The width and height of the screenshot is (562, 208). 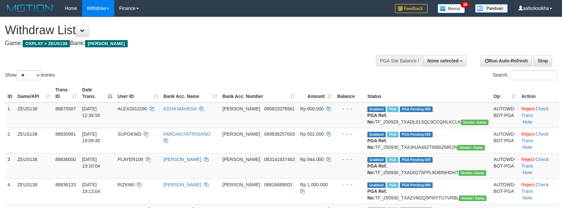 What do you see at coordinates (445, 61) in the screenshot?
I see `button: None selected` at bounding box center [445, 61].